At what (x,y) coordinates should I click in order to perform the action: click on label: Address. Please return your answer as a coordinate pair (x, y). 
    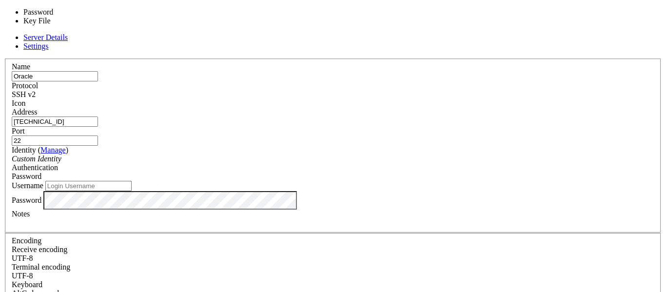
    Looking at the image, I should click on (24, 112).